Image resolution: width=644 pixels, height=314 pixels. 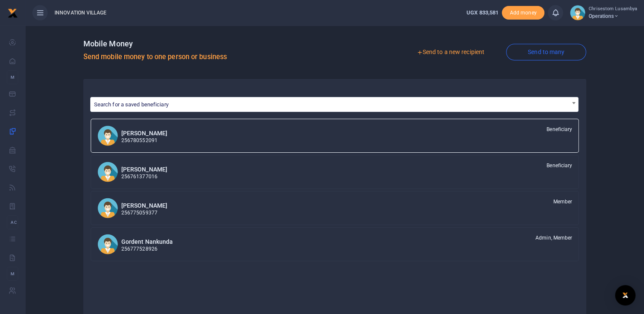 I want to click on a: UGX 833,581, so click(x=482, y=13).